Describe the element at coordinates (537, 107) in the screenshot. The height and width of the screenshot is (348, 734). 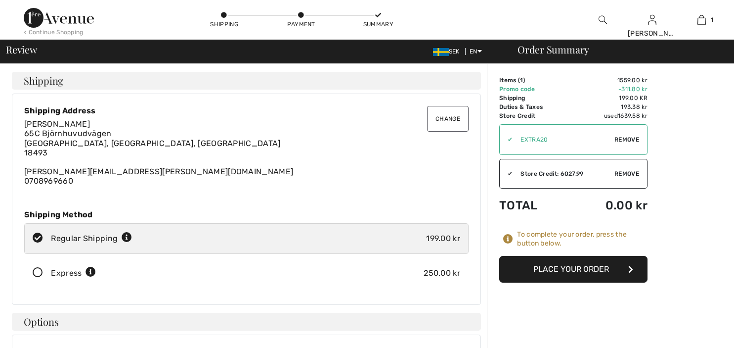
I see `td: Duties & Taxes` at that location.